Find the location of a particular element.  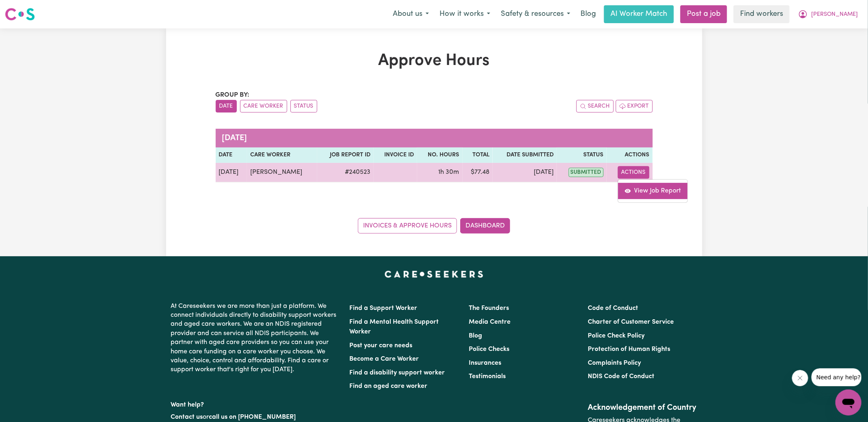

th: Date Submitted is located at coordinates (525, 155).